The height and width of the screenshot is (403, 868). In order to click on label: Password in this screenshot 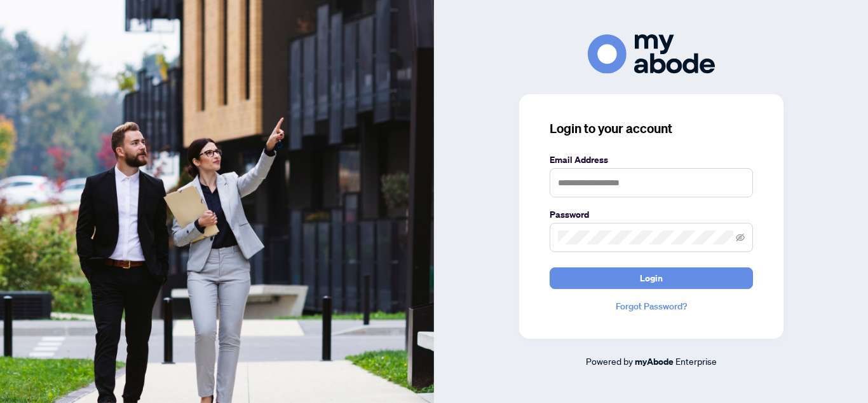, I will do `click(652, 214)`.